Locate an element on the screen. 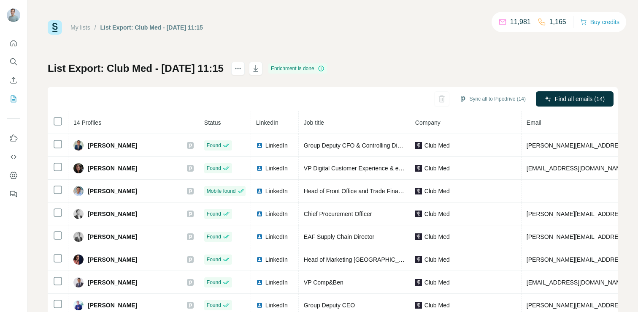 This screenshot has width=638, height=312. button: Find all emails (14) is located at coordinates (575, 99).